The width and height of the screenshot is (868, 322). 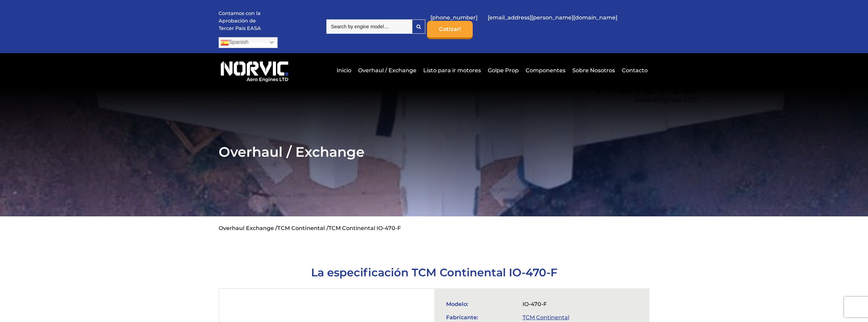 I want to click on li: TCM Continental IO-470-F, so click(x=365, y=228).